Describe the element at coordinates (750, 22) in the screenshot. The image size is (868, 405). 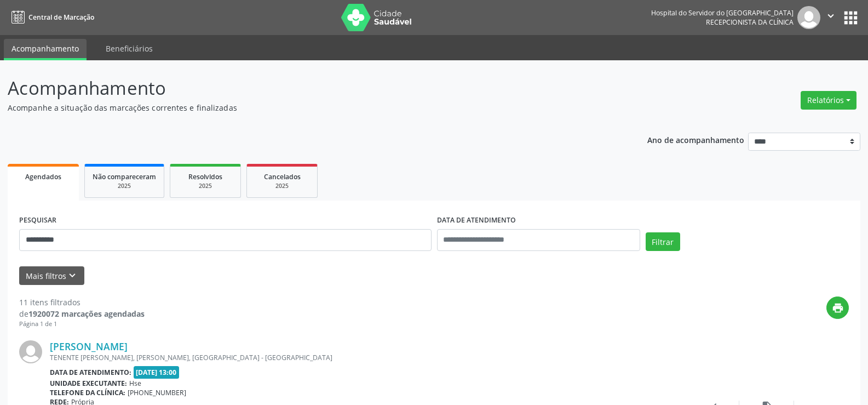
I see `span: Recepcionista da clínica` at that location.